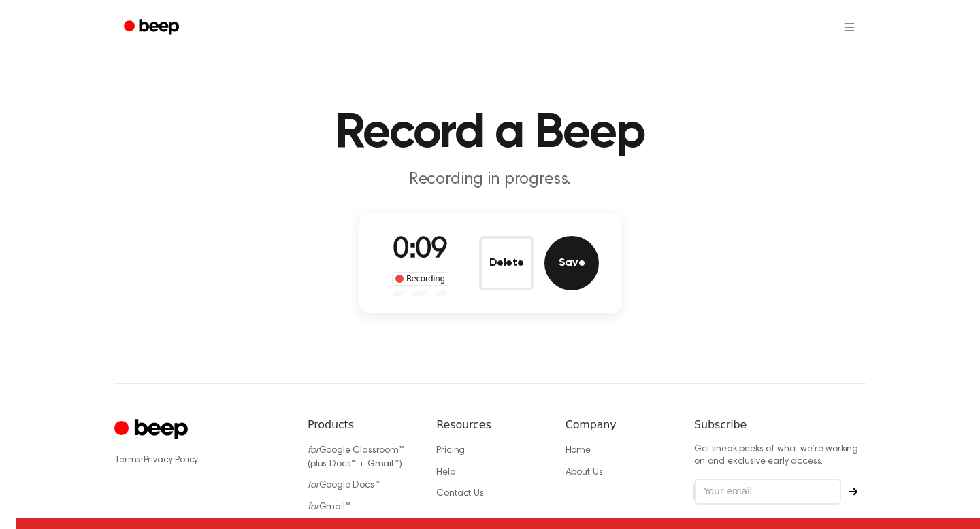  I want to click on a: Help, so click(445, 472).